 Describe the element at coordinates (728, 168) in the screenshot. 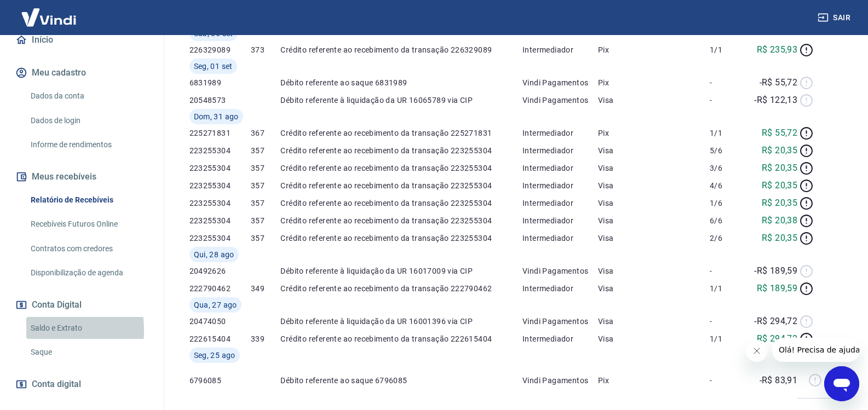

I see `p: 3/6` at that location.